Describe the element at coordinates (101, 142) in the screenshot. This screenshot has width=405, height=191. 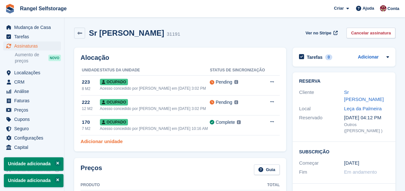
I see `a: Adicionar unidade` at that location.